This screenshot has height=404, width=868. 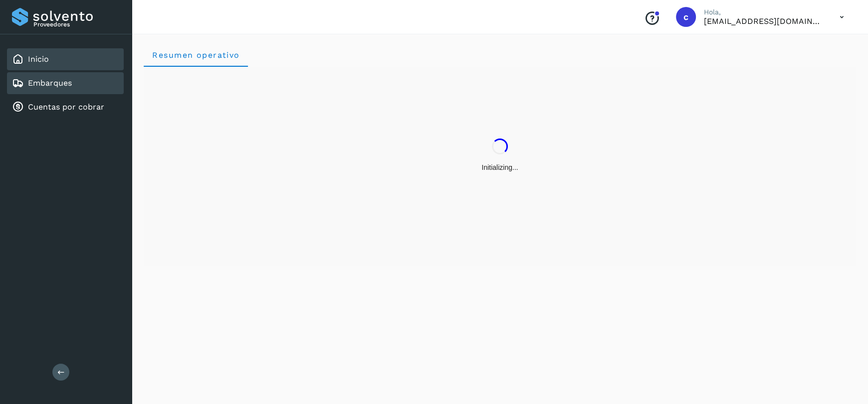 What do you see at coordinates (50, 83) in the screenshot?
I see `a: Embarques` at bounding box center [50, 83].